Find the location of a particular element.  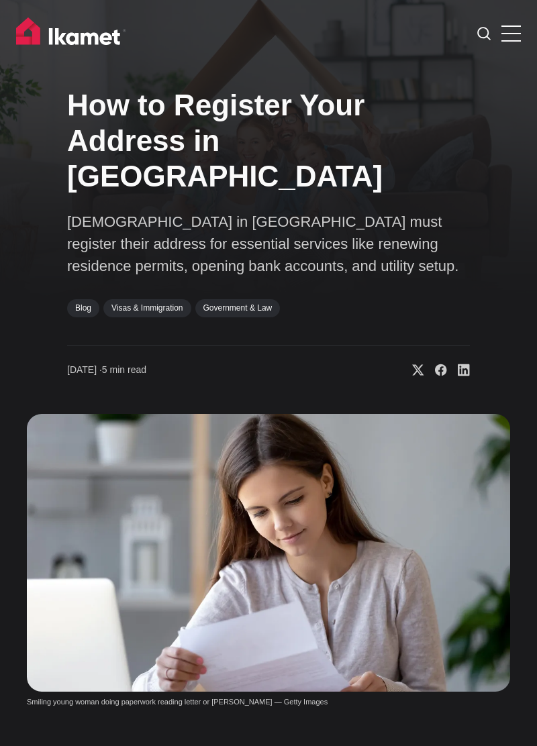

a: Share on X is located at coordinates (413, 370).